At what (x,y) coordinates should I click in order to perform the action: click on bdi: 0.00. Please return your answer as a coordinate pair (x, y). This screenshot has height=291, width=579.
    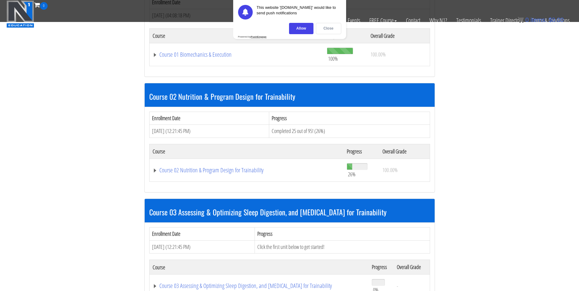
    Looking at the image, I should click on (556, 20).